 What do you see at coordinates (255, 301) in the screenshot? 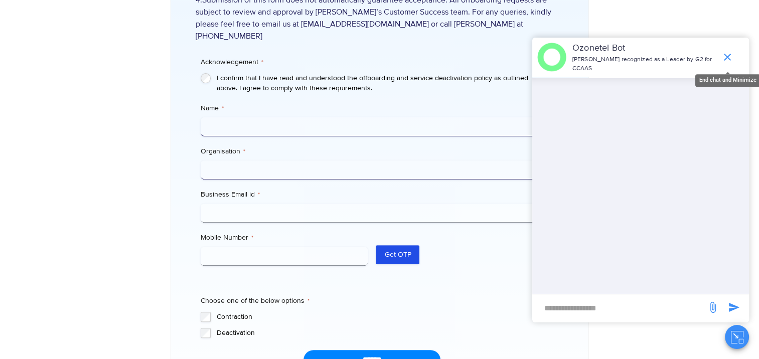
I see `legend: Choose one of the below options` at bounding box center [255, 301].